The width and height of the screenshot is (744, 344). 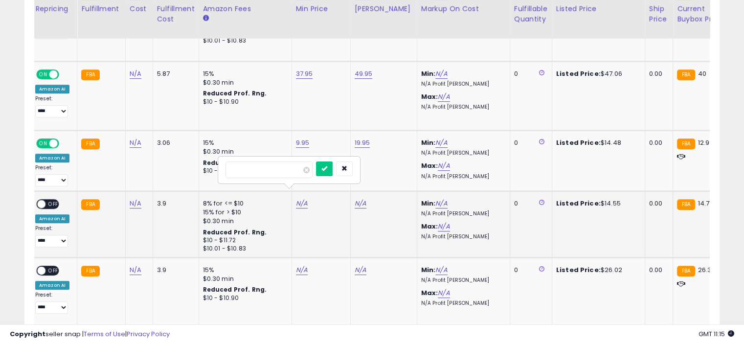 What do you see at coordinates (148, 334) in the screenshot?
I see `a: Privacy Policy` at bounding box center [148, 334].